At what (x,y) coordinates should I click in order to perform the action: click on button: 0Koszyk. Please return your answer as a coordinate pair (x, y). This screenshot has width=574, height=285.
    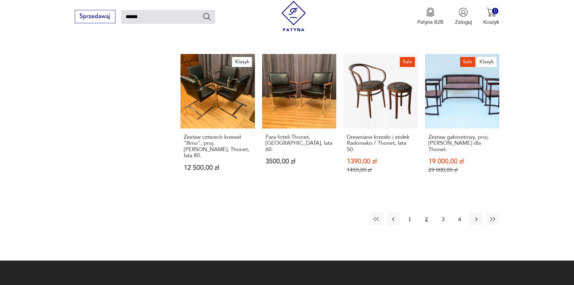
    Looking at the image, I should click on (491, 17).